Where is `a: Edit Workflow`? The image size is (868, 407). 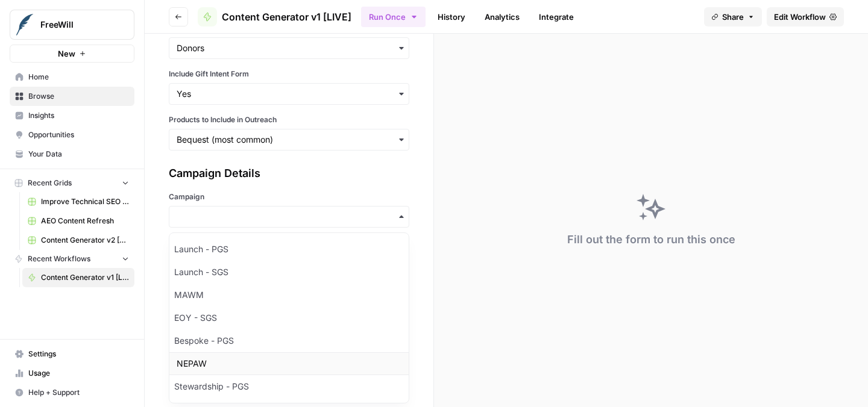 a: Edit Workflow is located at coordinates (805, 17).